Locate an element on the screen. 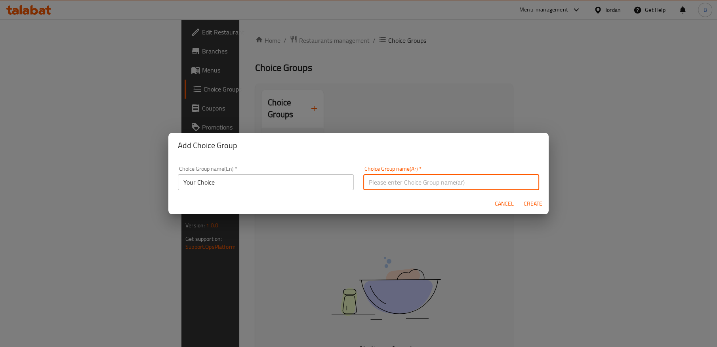 Image resolution: width=717 pixels, height=347 pixels. input: Please enter Choice Group name(en) is located at coordinates (266, 182).